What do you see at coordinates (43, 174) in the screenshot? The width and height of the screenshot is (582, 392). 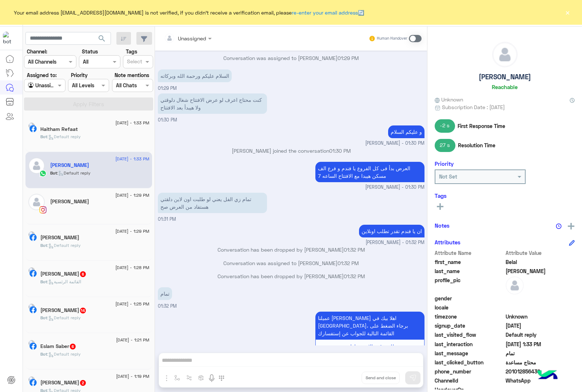 I see `img: WhatsApp` at bounding box center [43, 174].